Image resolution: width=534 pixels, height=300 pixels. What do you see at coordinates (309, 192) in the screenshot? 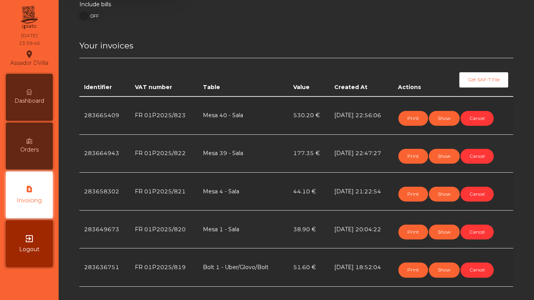
I see `td: 44.10 €` at bounding box center [309, 192].